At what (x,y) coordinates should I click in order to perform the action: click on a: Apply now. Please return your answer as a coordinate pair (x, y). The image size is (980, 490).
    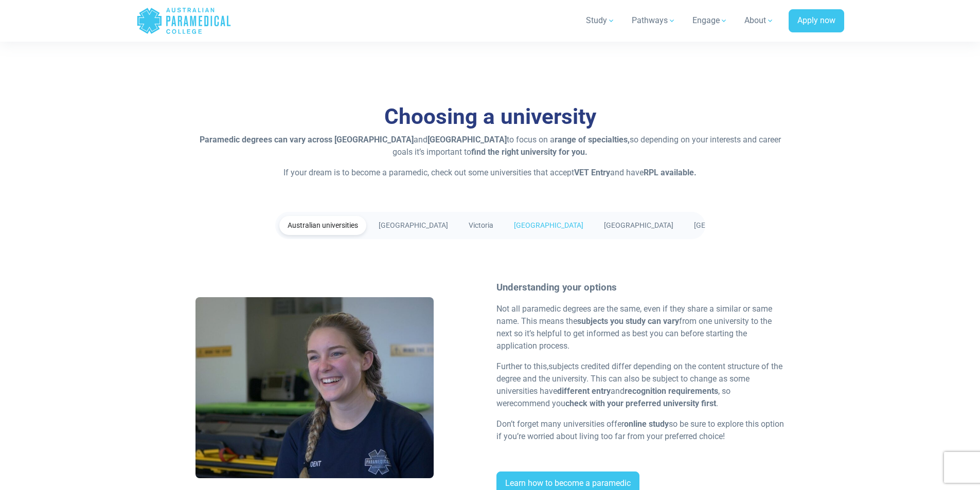
    Looking at the image, I should click on (817, 21).